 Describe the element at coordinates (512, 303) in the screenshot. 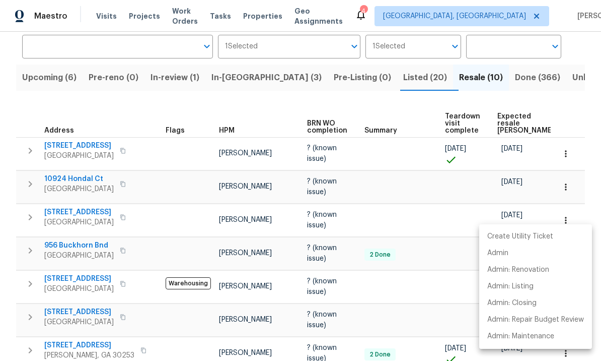

I see `p: Admin: Closing` at that location.